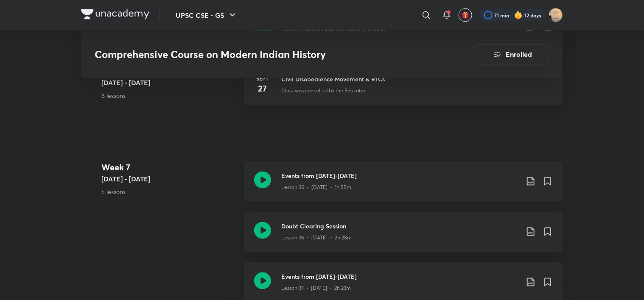  I want to click on button: avatar, so click(466, 15).